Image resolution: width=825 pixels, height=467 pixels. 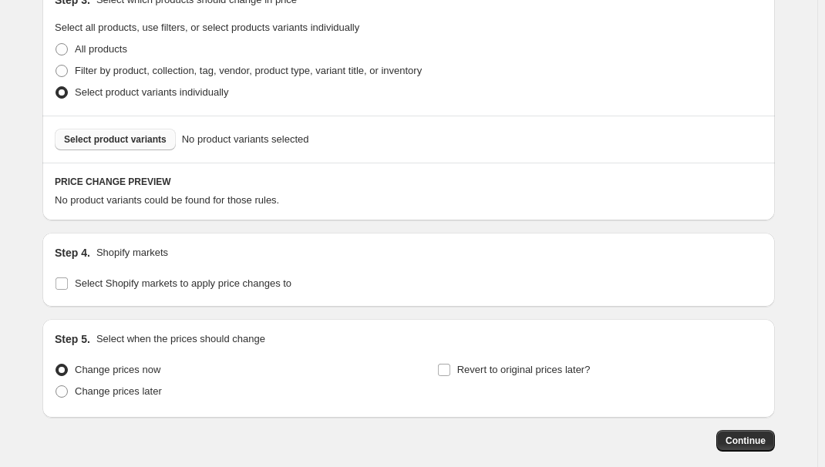 I want to click on span: No product variants could be found for those rules., so click(x=166, y=200).